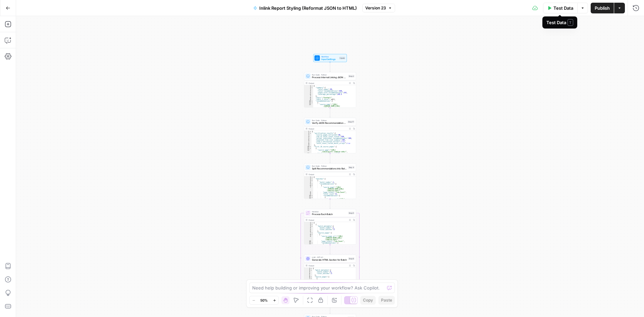 This screenshot has width=644, height=317. I want to click on button: Version 23, so click(379, 8).